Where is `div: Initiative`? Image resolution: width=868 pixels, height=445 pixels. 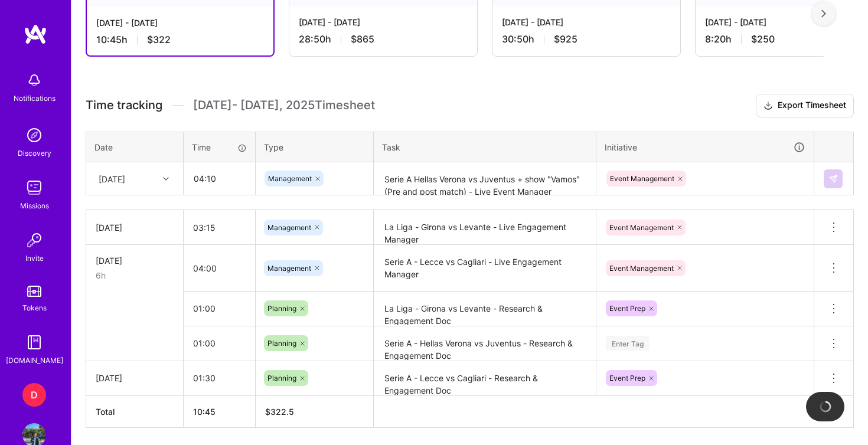
div: Initiative is located at coordinates (705, 147).